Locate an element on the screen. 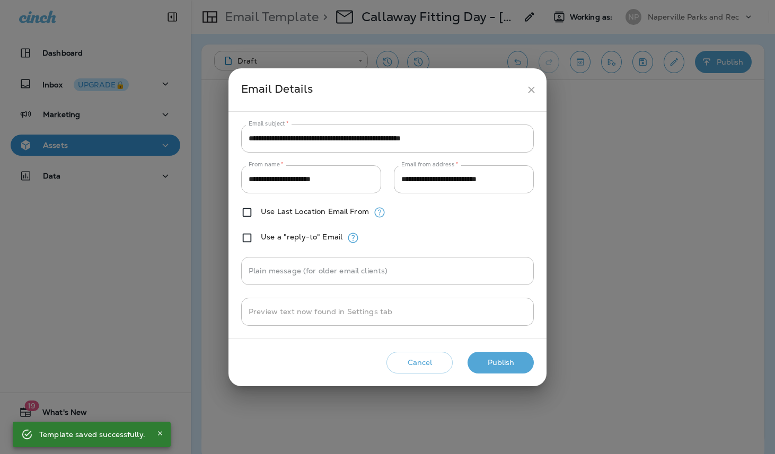  div: Email Details is located at coordinates (381, 90).